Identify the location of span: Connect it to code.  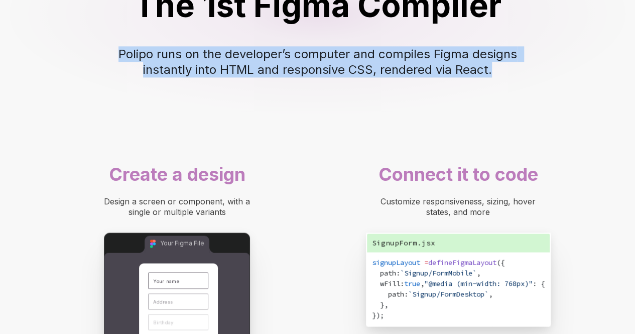
(458, 174).